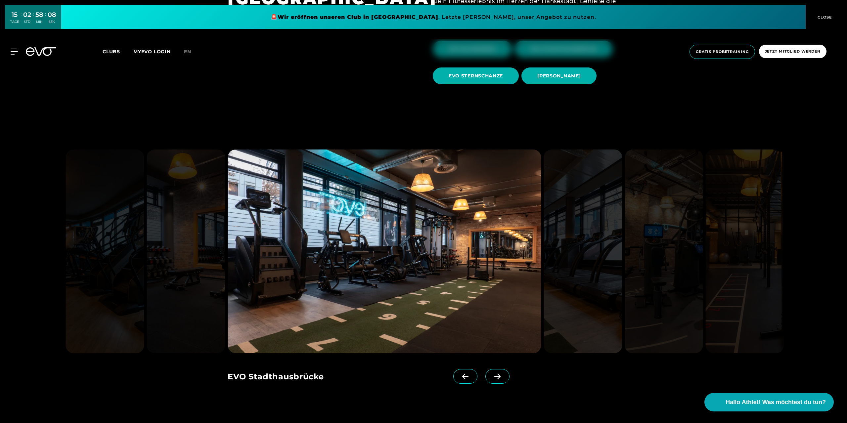 Image resolution: width=847 pixels, height=423 pixels. Describe the element at coordinates (793, 51) in the screenshot. I see `span: Jetzt Mitglied werden` at that location.